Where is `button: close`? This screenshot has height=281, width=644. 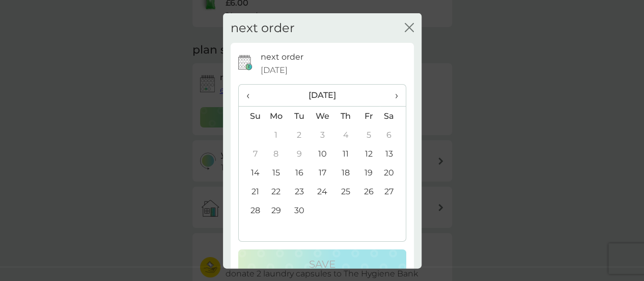
button: close is located at coordinates (409, 27).